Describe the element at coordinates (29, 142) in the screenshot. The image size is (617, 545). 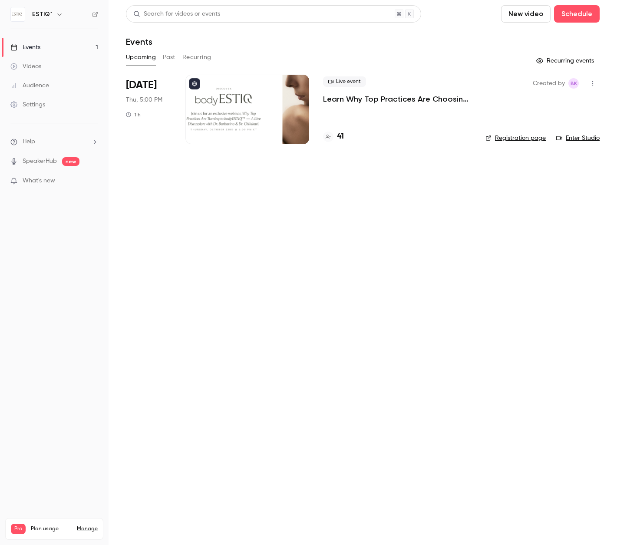
I see `span: Help` at that location.